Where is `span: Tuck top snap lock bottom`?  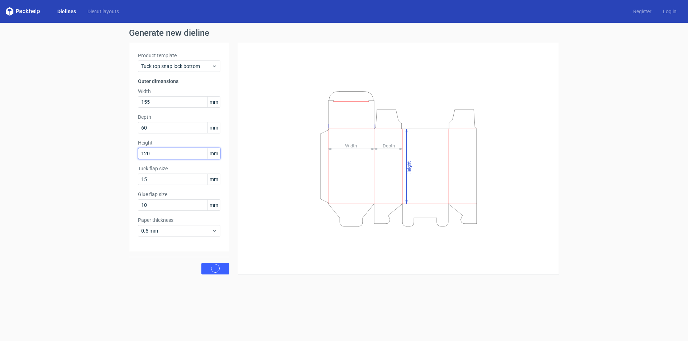 span: Tuck top snap lock bottom is located at coordinates (176, 66).